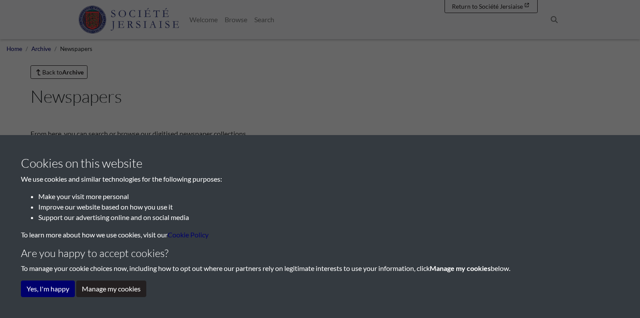 Image resolution: width=640 pixels, height=318 pixels. Describe the element at coordinates (329, 217) in the screenshot. I see `li: Support our advertising online and on social media` at that location.